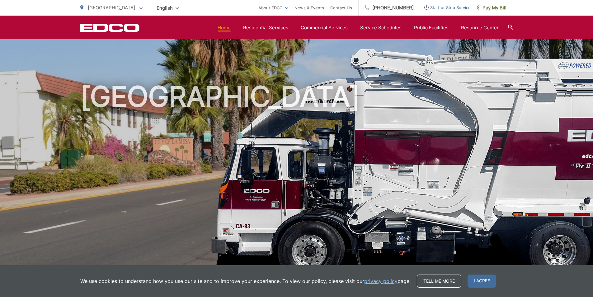  Describe the element at coordinates (482, 281) in the screenshot. I see `span: I agree` at that location.